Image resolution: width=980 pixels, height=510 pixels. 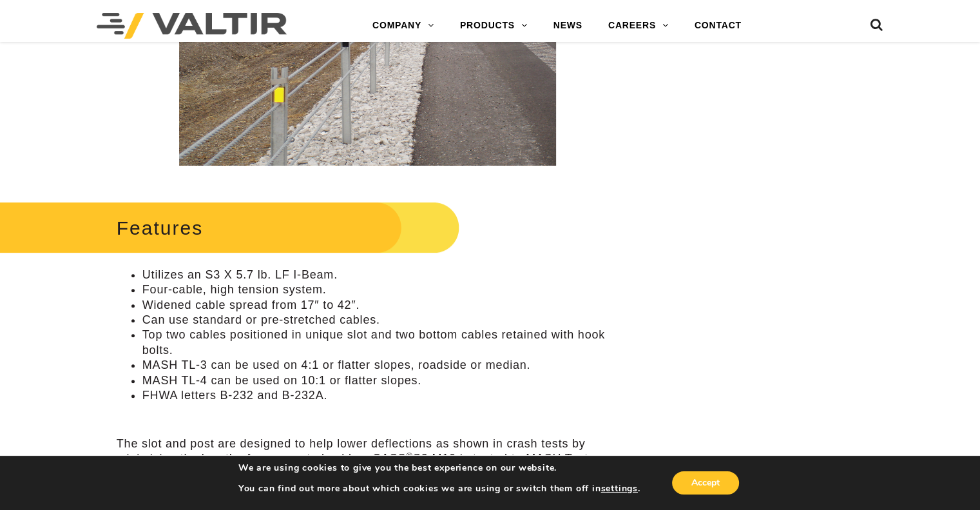 I want to click on li: Four-cable, high tension system., so click(x=380, y=289).